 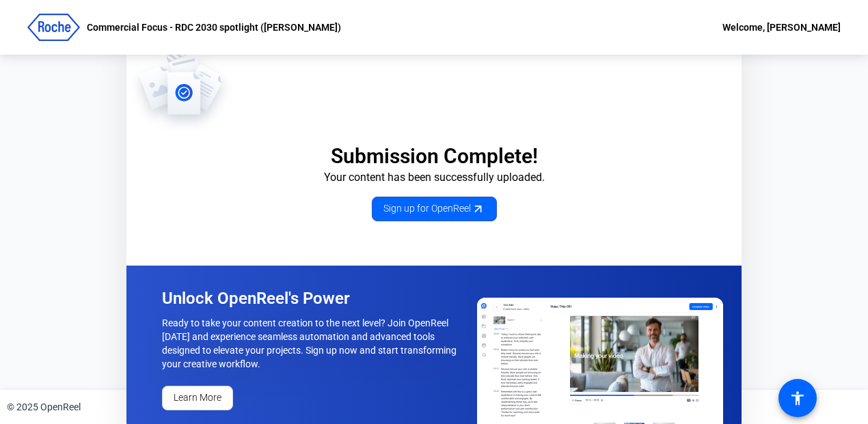 I want to click on div: © 2025 OpenReel, so click(x=44, y=407).